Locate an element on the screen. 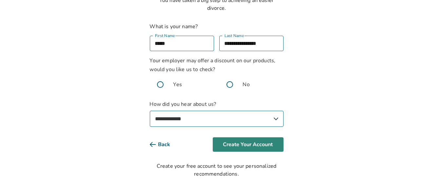 This screenshot has height=193, width=433. span: Your employer may offer a discount on our products, would you like us to check? is located at coordinates (213, 65).